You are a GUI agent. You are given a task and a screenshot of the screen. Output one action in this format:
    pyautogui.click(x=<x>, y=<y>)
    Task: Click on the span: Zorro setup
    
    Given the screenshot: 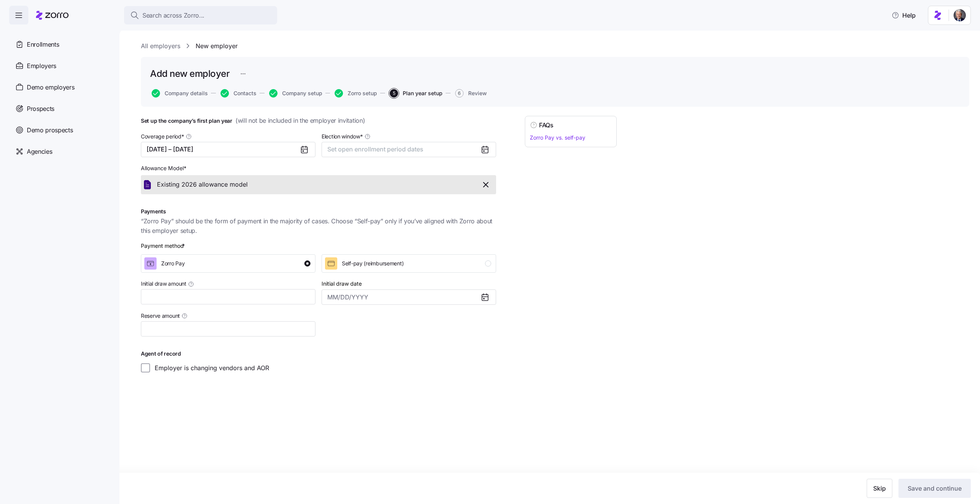 What is the action you would take?
    pyautogui.click(x=362, y=93)
    